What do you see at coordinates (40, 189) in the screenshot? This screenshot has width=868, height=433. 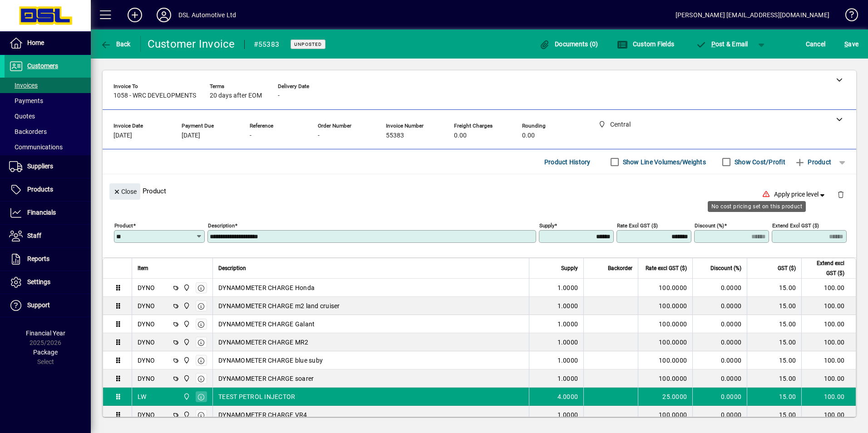 I see `span: Products` at bounding box center [40, 189].